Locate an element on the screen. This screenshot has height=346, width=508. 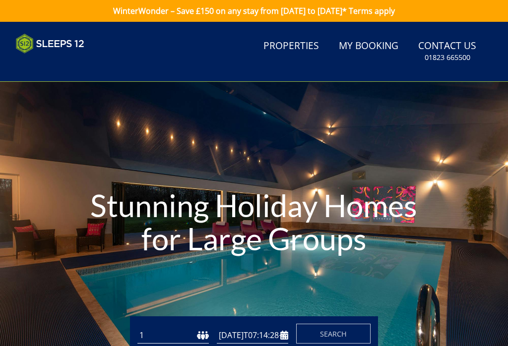
a: Contact Us01823 665500 is located at coordinates (447, 51).